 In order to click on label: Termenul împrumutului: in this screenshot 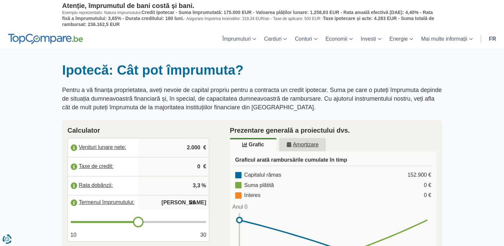, I will do `click(103, 202)`.